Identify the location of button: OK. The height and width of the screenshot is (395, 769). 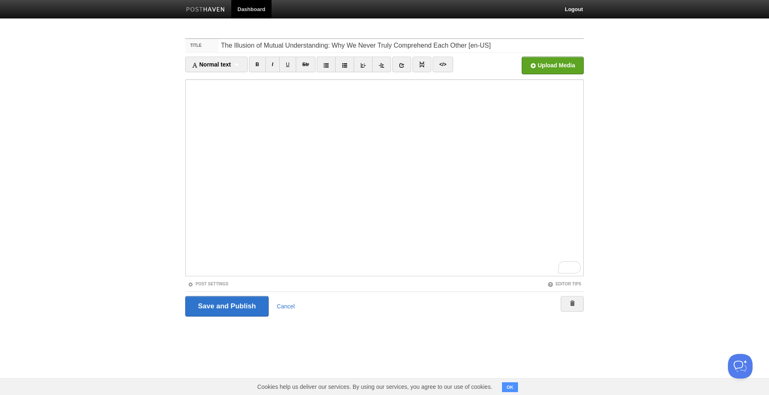
(510, 388).